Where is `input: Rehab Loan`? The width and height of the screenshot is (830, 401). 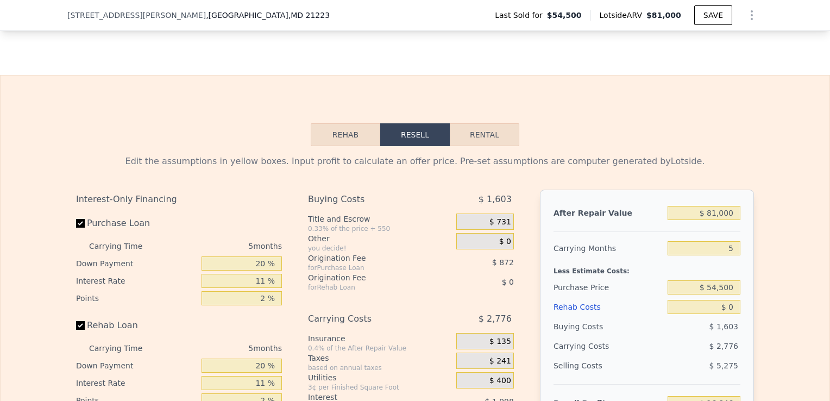 input: Rehab Loan is located at coordinates (80, 325).